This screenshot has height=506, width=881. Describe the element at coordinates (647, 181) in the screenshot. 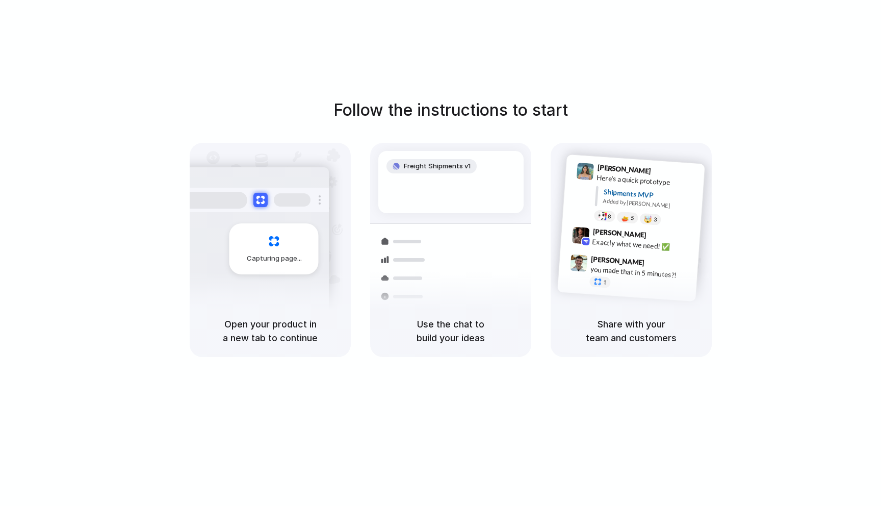

I see `div: Here's a quick prototype` at that location.